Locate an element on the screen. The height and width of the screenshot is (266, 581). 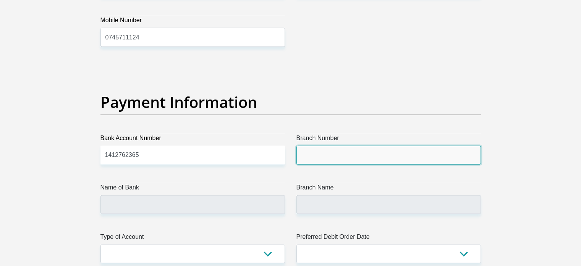
label: Mobile Number is located at coordinates (193, 22).